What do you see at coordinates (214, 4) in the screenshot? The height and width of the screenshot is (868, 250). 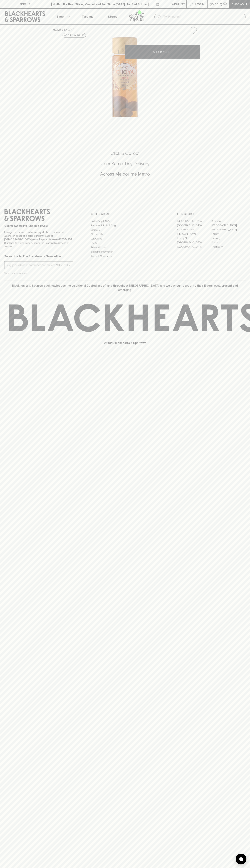 I see `p: $0.00` at bounding box center [214, 4].